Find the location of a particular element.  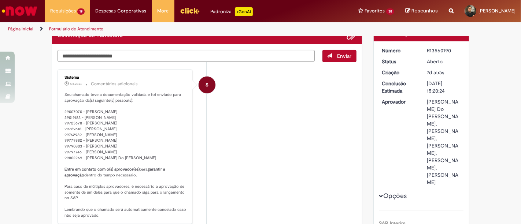

dt: Criação is located at coordinates (399, 73).